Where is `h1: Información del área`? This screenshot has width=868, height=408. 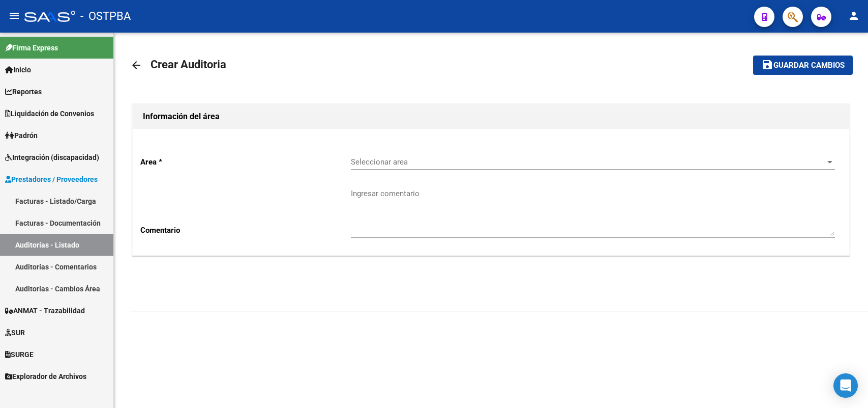 h1: Información del área is located at coordinates (491, 117).